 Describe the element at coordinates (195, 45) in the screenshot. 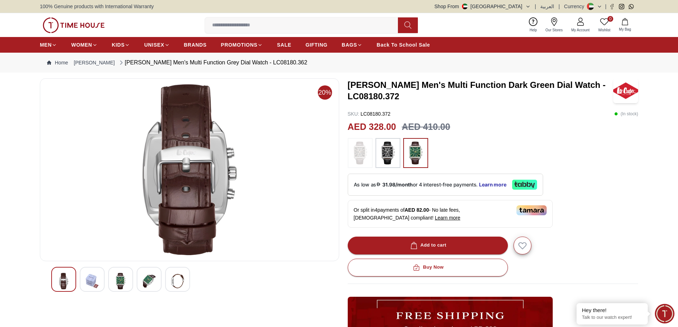

I see `a: BRANDS` at that location.